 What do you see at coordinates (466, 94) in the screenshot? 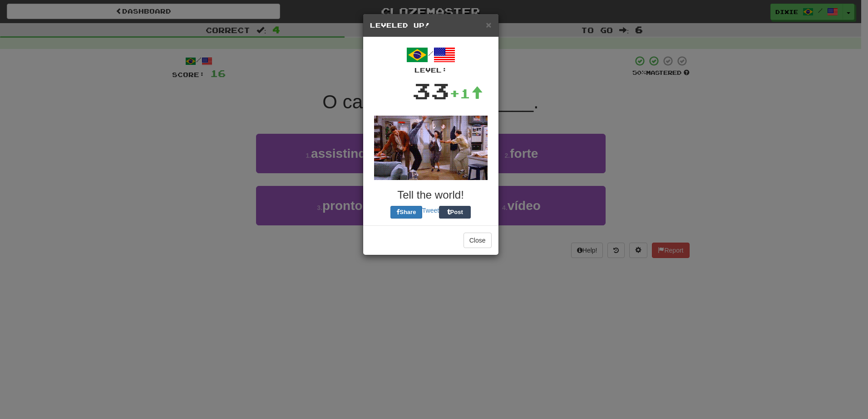
I see `div: +1` at bounding box center [466, 94].